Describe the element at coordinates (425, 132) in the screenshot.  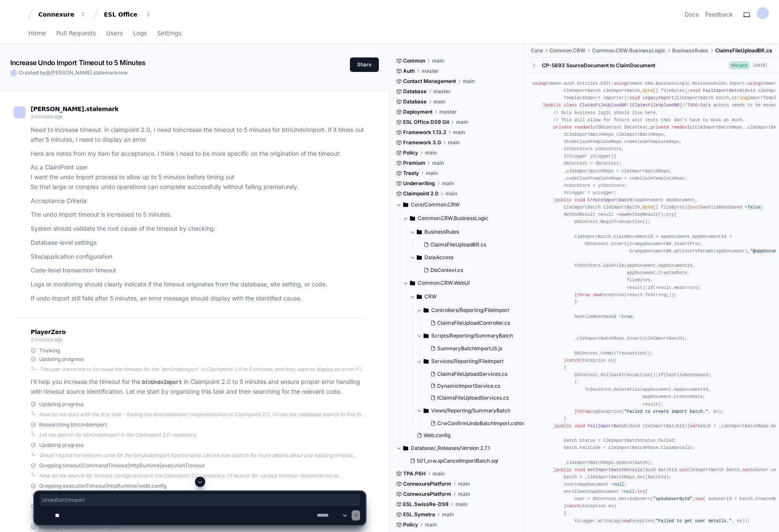
I see `span: Framework 1.13.2` at that location.